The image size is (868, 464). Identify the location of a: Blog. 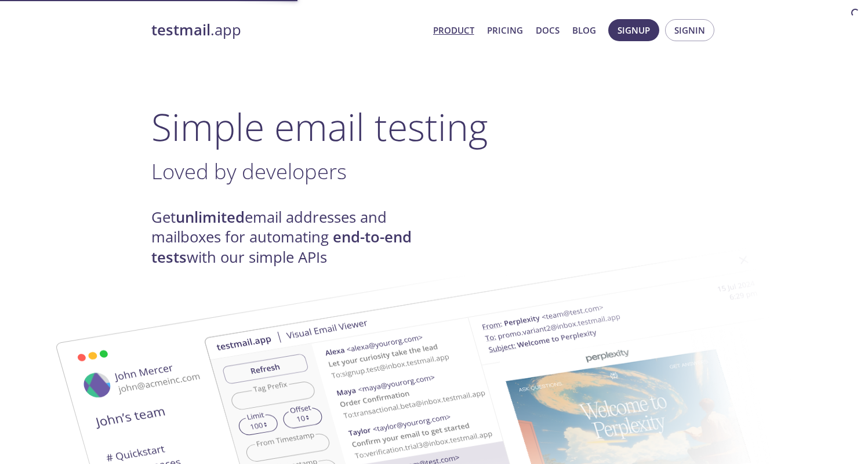
(584, 30).